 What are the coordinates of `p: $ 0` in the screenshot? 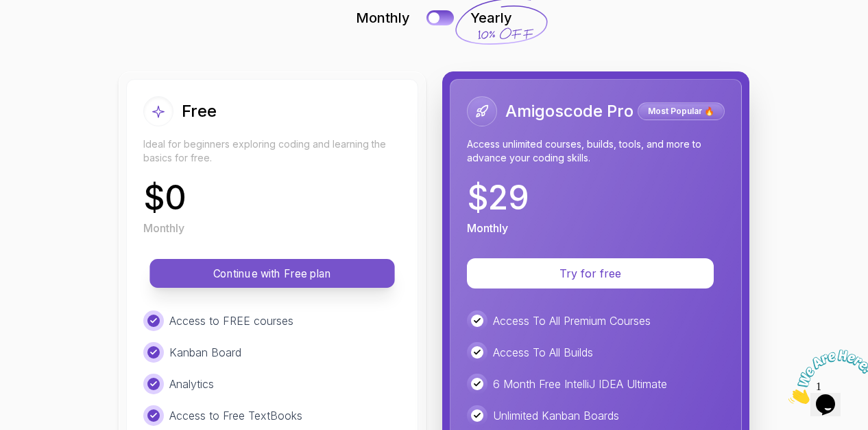 It's located at (165, 198).